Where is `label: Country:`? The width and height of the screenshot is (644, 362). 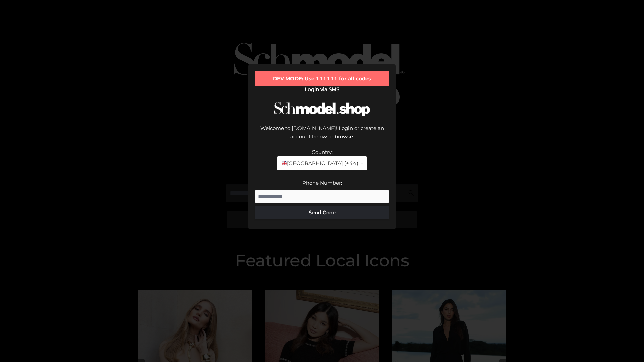
label: Country: is located at coordinates (322, 152).